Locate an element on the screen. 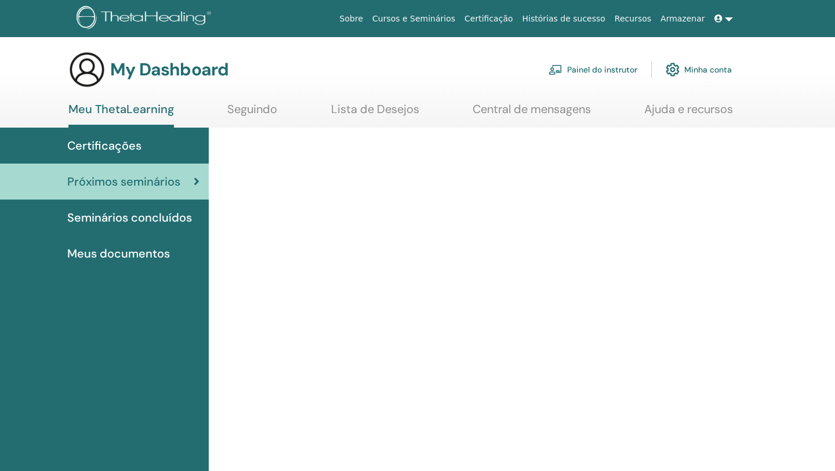  a: Ajuda e recursos is located at coordinates (688, 113).